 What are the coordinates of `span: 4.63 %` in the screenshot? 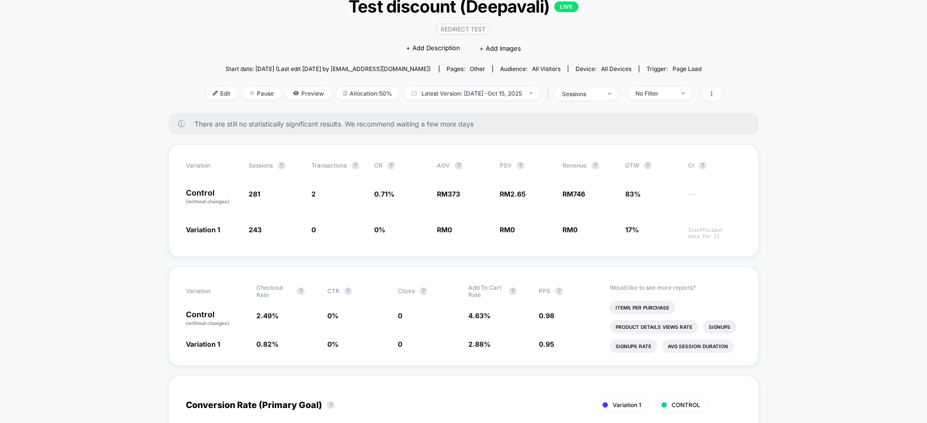 It's located at (479, 315).